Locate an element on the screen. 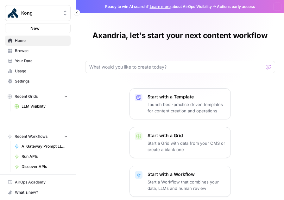 This screenshot has height=200, width=284. p: Launch best-practice driven templates for content creation and operations is located at coordinates (187, 107).